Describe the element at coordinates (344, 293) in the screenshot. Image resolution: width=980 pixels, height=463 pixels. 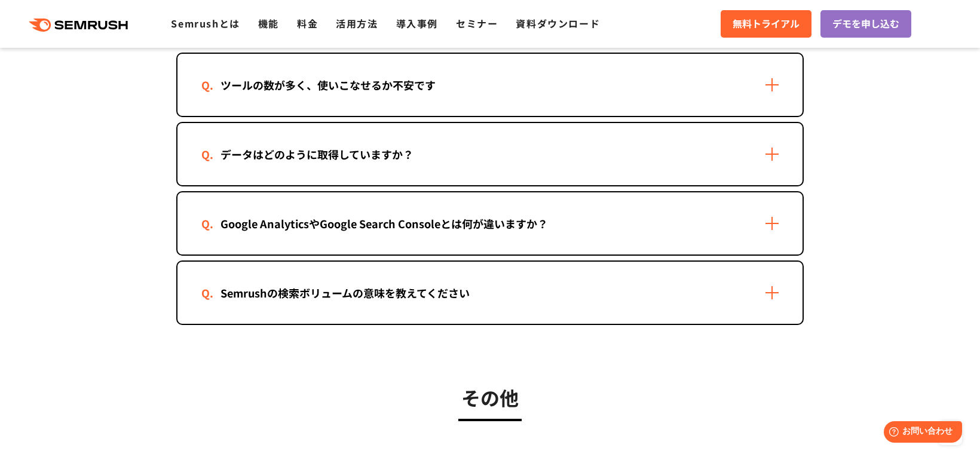
I see `div: Semrushの検索ボリュームの意味を教えてください` at that location.